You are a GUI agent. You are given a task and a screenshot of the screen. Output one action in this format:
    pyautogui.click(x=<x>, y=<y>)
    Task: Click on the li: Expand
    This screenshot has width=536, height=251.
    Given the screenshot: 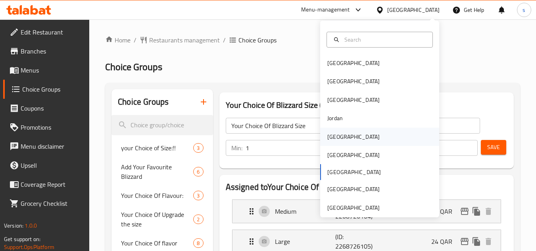 What is the action you would take?
    pyautogui.click(x=367, y=212)
    